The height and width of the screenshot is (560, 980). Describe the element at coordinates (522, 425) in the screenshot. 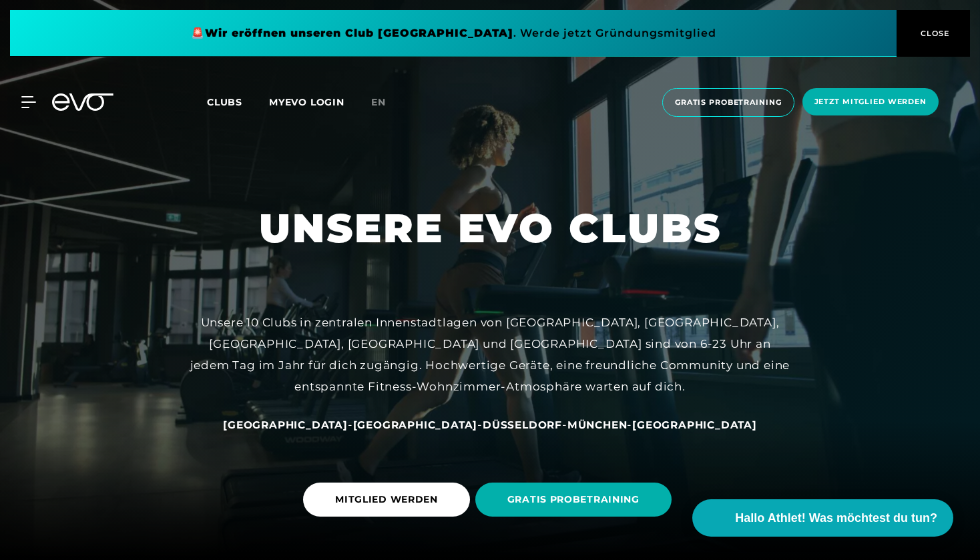

I see `a: Düsseldorf` at that location.